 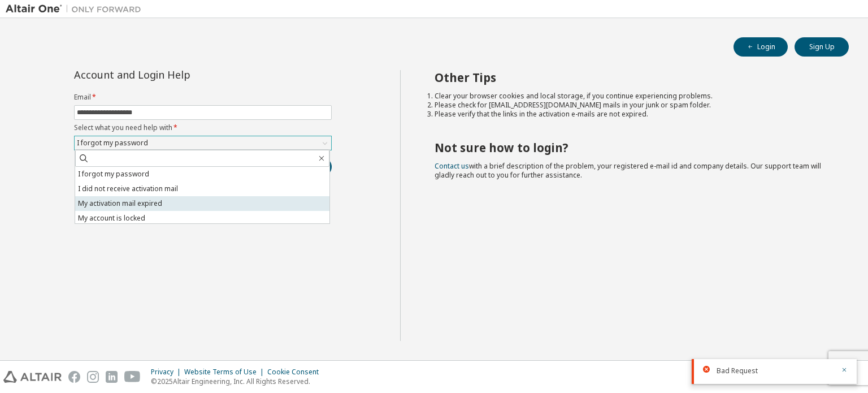 I want to click on img: Altair One, so click(x=76, y=9).